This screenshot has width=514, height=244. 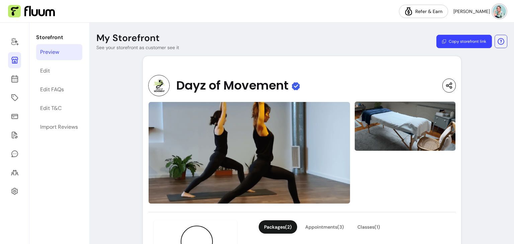 What do you see at coordinates (14, 192) in the screenshot?
I see `a: Settings` at bounding box center [14, 192].